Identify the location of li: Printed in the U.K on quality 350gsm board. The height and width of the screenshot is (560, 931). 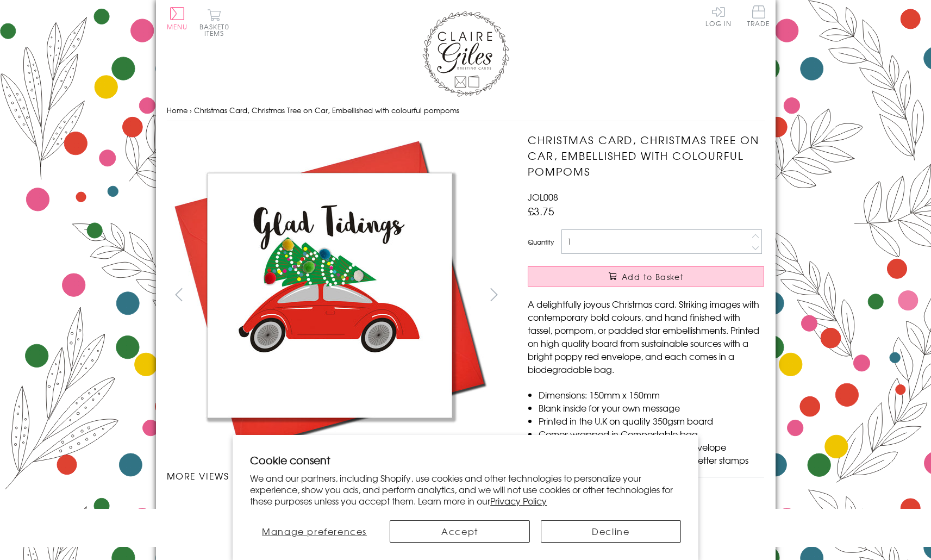
(651, 421).